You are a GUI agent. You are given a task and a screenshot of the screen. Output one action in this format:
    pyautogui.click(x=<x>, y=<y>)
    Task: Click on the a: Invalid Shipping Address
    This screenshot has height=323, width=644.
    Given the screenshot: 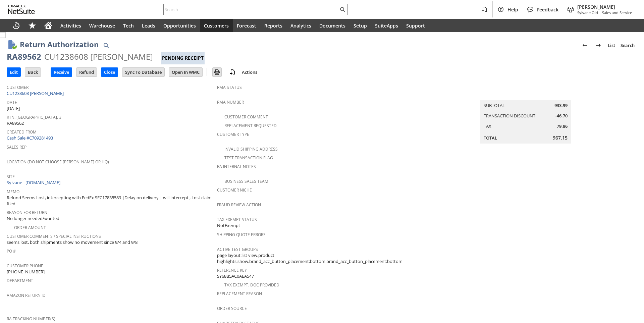 What is the action you would take?
    pyautogui.click(x=251, y=149)
    